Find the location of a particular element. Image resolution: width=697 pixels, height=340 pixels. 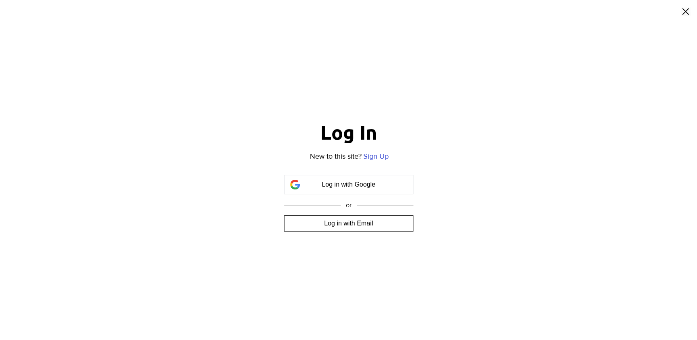

span: New to this site? is located at coordinates (336, 156).